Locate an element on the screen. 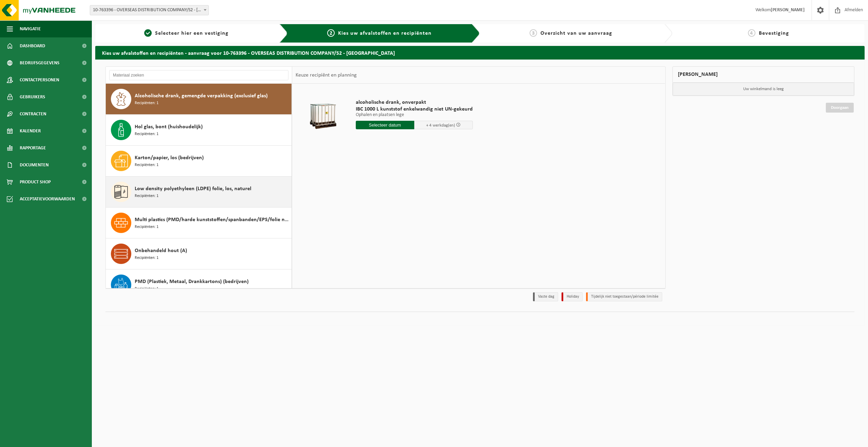 The image size is (868, 447). span: Alcoholische drank, gemengde verpakking (exclusief glas) is located at coordinates (201, 96).